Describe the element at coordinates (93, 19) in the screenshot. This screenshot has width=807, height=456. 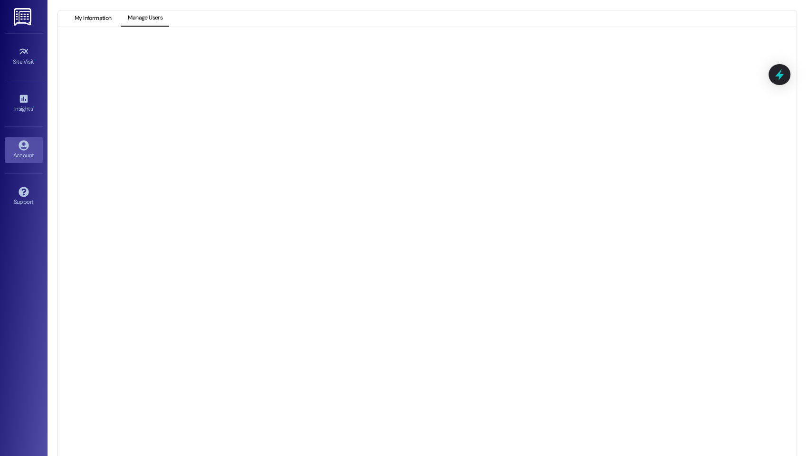
I see `button: My Information` at that location.